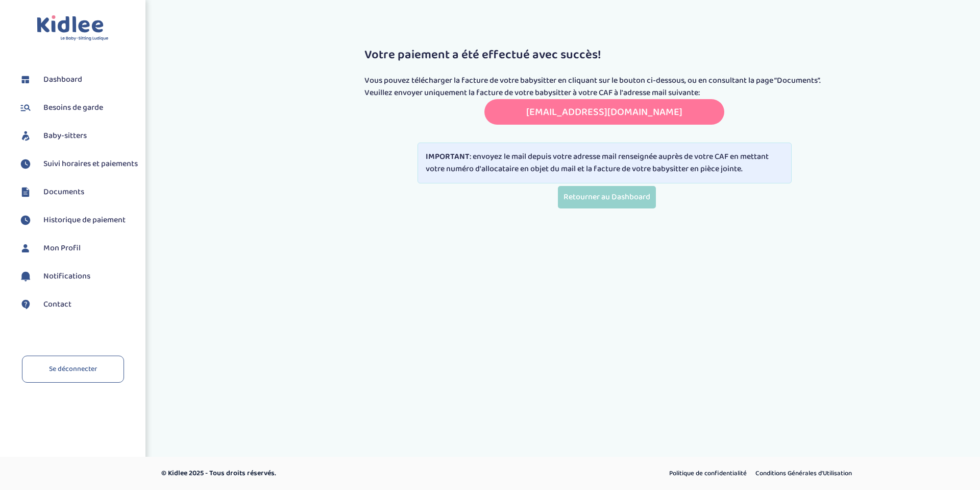 Image resolution: width=980 pixels, height=490 pixels. Describe the element at coordinates (67, 276) in the screenshot. I see `span: Notifications` at that location.